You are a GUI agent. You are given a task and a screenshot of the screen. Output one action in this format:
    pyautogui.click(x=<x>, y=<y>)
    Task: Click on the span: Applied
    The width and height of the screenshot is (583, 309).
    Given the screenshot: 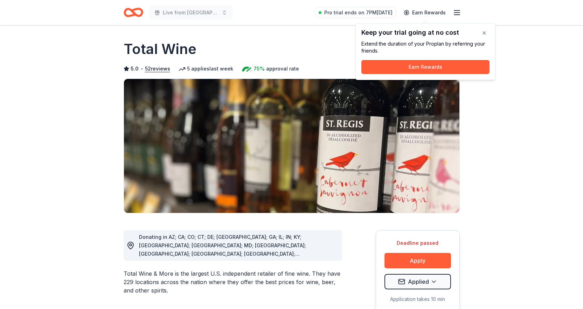 What is the action you would take?
    pyautogui.click(x=418, y=281)
    